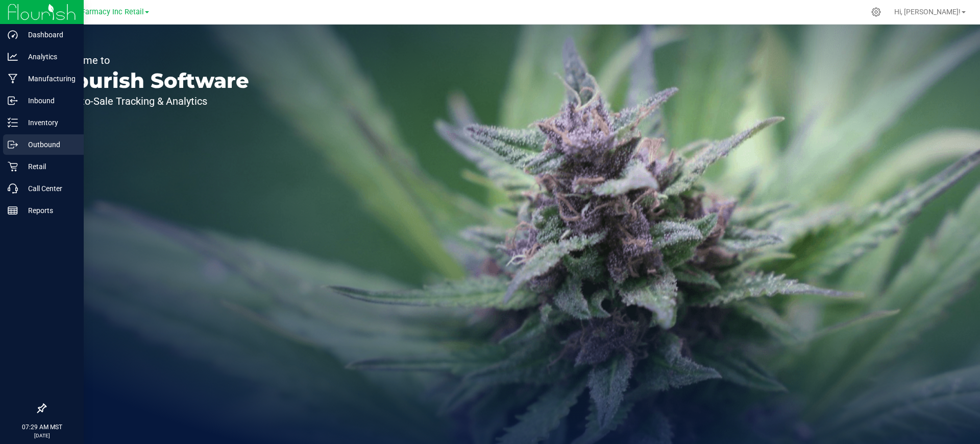  Describe the element at coordinates (48, 189) in the screenshot. I see `p: Call Center` at that location.